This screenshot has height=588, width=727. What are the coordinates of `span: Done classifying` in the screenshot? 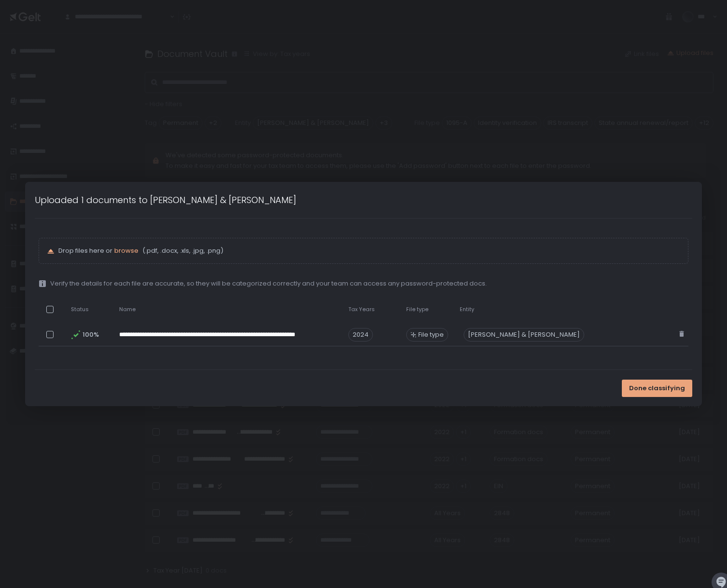 It's located at (657, 388).